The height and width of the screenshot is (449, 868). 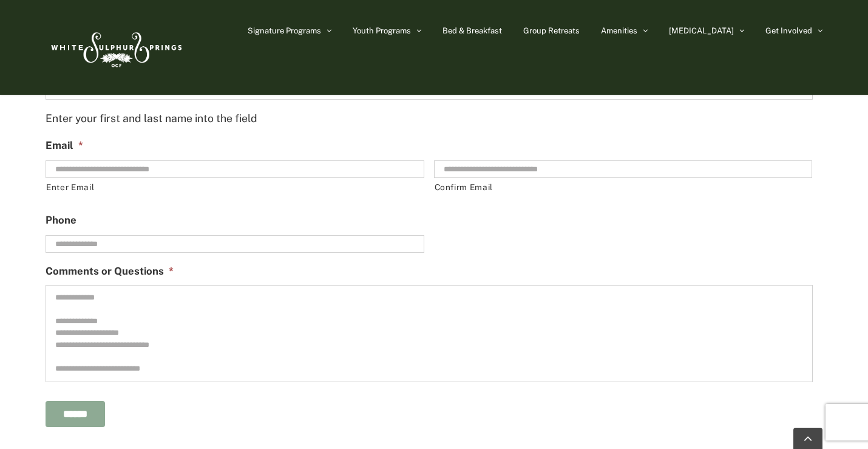 What do you see at coordinates (115, 47) in the screenshot?
I see `img: White Sulphur Springs Logo` at bounding box center [115, 47].